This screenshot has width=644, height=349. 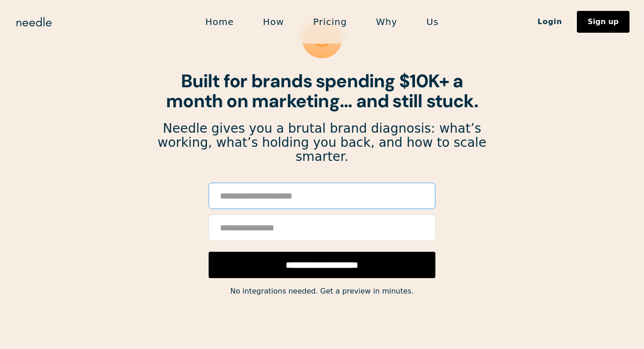 What do you see at coordinates (603, 22) in the screenshot?
I see `a: Sign up` at bounding box center [603, 22].